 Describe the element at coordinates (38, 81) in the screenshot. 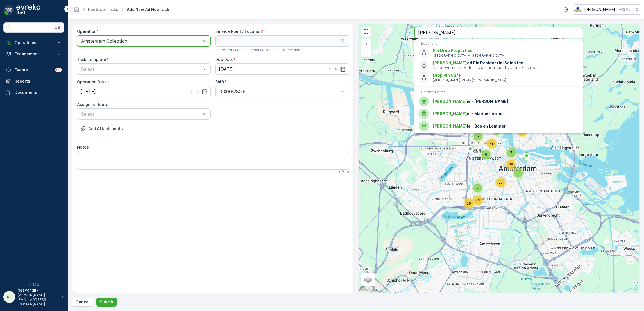

I see `p: Reports` at that location.